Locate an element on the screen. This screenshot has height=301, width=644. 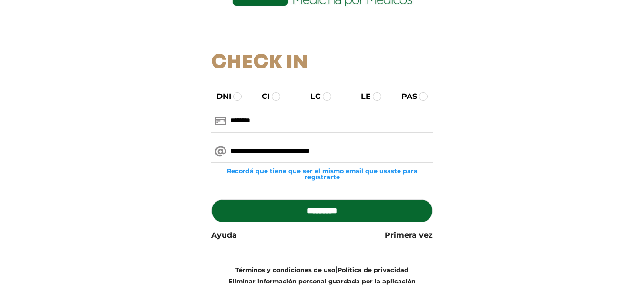
label: DNI is located at coordinates (219, 97).